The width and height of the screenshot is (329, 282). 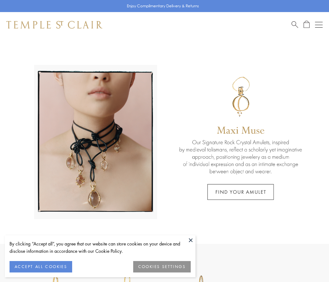 What do you see at coordinates (306, 24) in the screenshot?
I see `a: Open Shopping Bag` at bounding box center [306, 24].